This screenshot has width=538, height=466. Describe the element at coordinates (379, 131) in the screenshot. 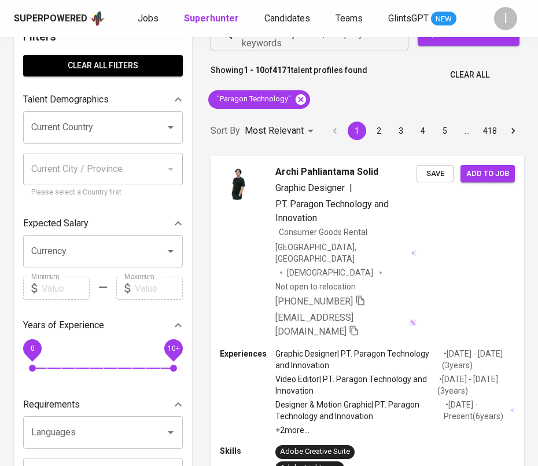

I see `button: Go to page 2` at that location.